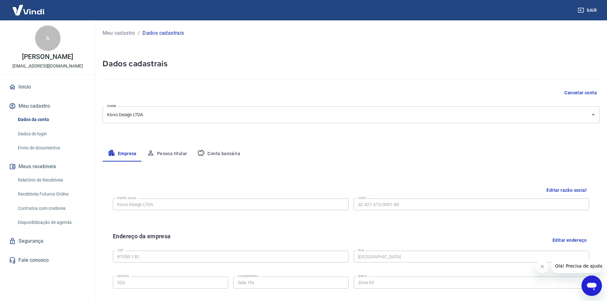 The height and width of the screenshot is (301, 607). I want to click on a: Contratos com credores, so click(51, 208).